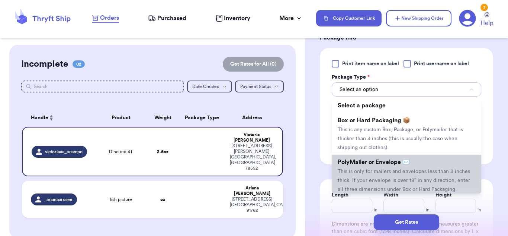 This screenshot has height=236, width=508. Describe the element at coordinates (254, 118) in the screenshot. I see `th: Address` at that location.